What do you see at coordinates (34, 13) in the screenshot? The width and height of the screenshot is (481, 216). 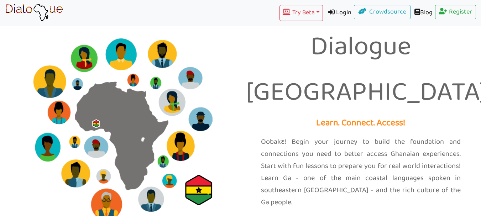 I see `img: learn African language platform app` at bounding box center [34, 13].